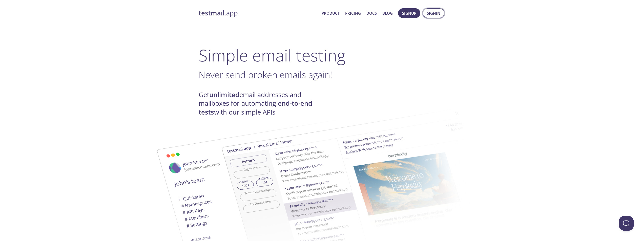 The width and height of the screenshot is (644, 241). I want to click on span: Signin, so click(434, 13).